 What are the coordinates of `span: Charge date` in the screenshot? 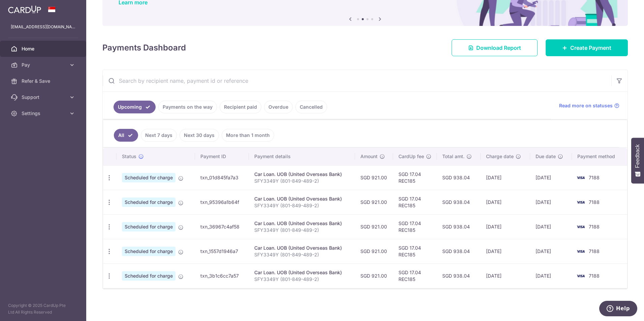 It's located at (500, 157).